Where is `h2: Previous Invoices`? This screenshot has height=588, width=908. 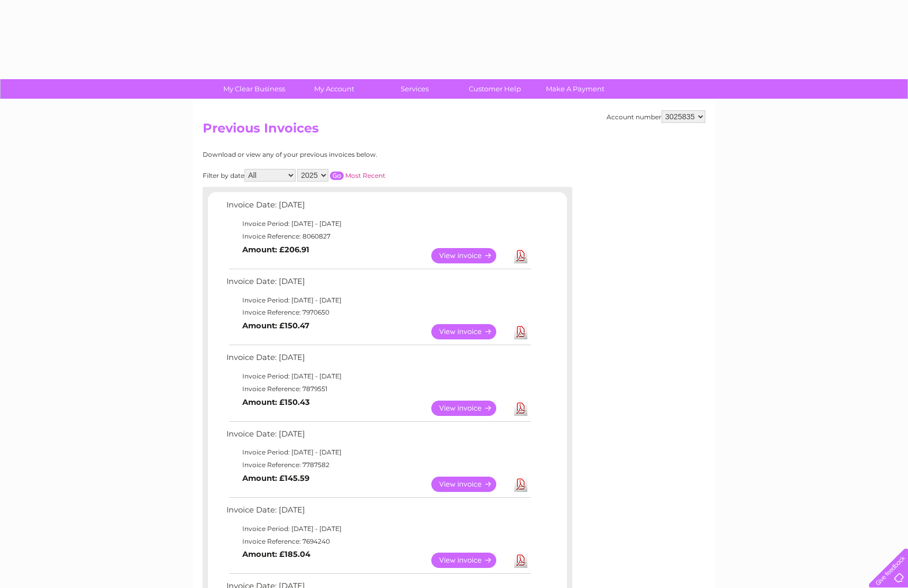
h2: Previous Invoices is located at coordinates (454, 131).